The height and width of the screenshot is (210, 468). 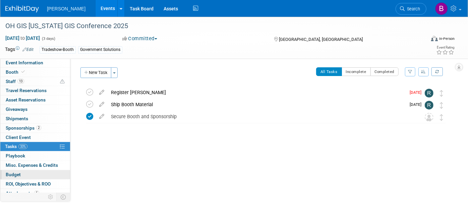 I want to click on span: 5, so click(x=37, y=193).